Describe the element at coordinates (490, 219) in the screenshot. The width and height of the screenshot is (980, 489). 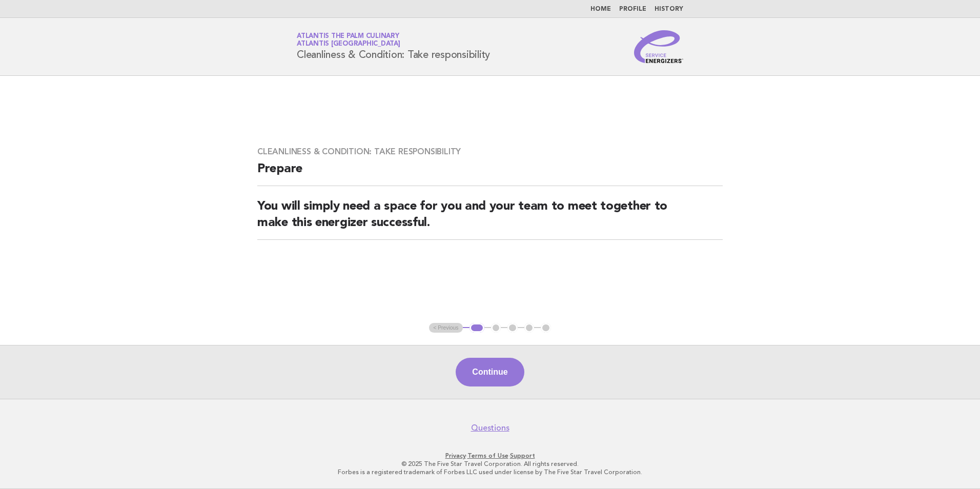
I see `h2: You will simply need a space for you and your team to meet together to make this energizer succes...` at that location.